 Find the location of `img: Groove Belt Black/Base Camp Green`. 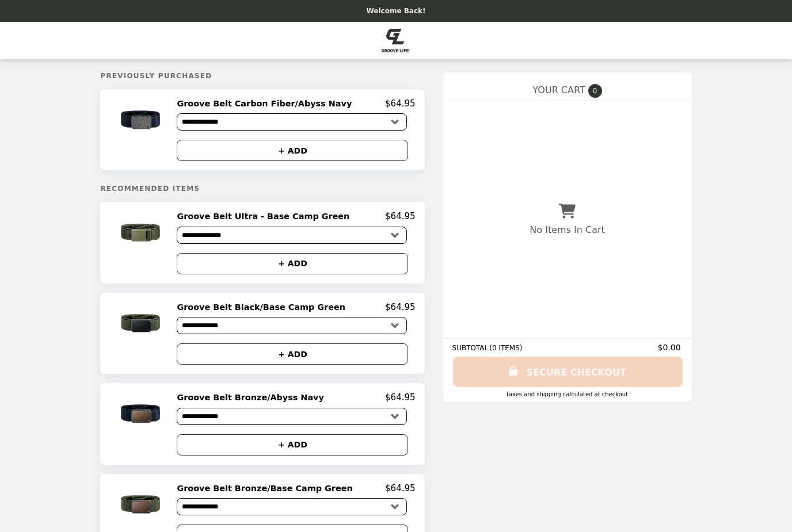

img: Groove Belt Black/Base Camp Green is located at coordinates (141, 323).